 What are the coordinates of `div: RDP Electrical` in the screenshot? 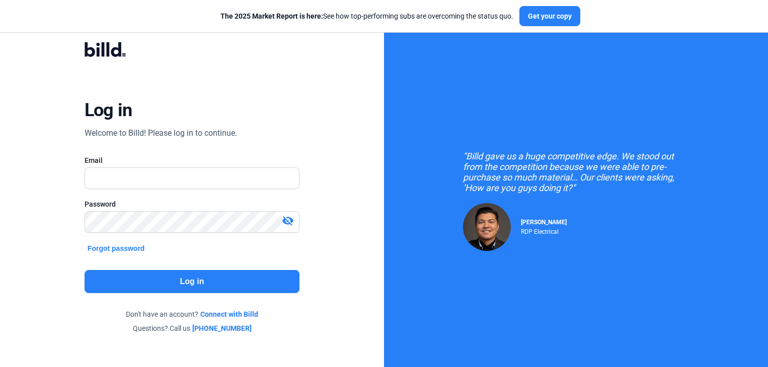 It's located at (543, 230).